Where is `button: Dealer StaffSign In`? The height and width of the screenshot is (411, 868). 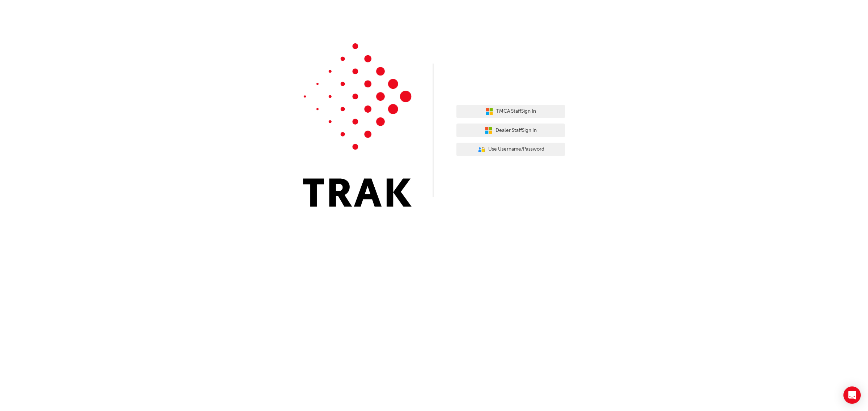 button: Dealer StaffSign In is located at coordinates (511, 131).